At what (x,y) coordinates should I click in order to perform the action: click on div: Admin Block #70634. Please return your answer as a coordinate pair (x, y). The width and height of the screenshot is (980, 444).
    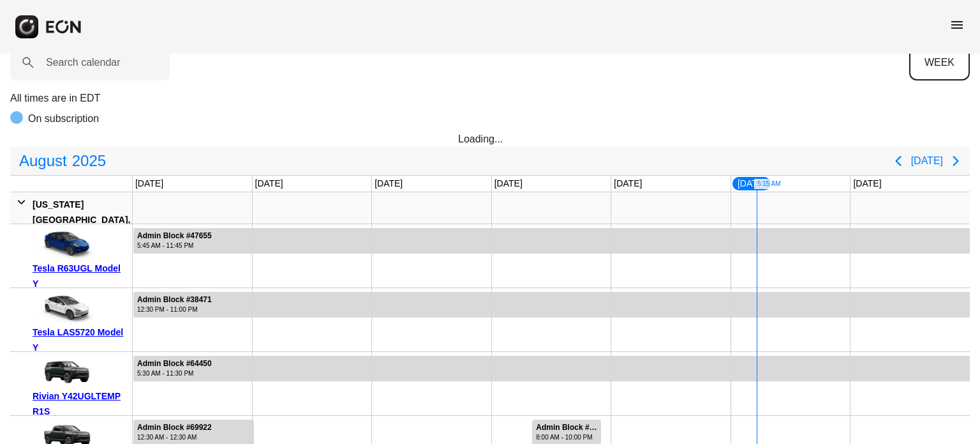
    Looking at the image, I should click on (567, 428).